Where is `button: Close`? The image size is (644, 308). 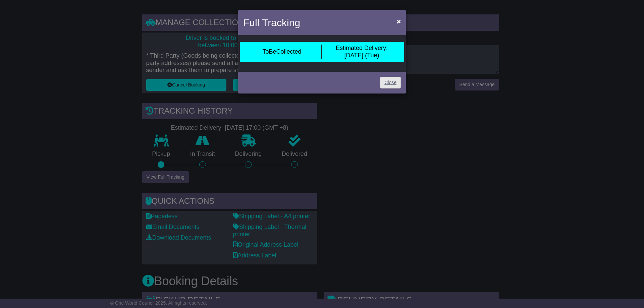 button: Close is located at coordinates (399, 21).